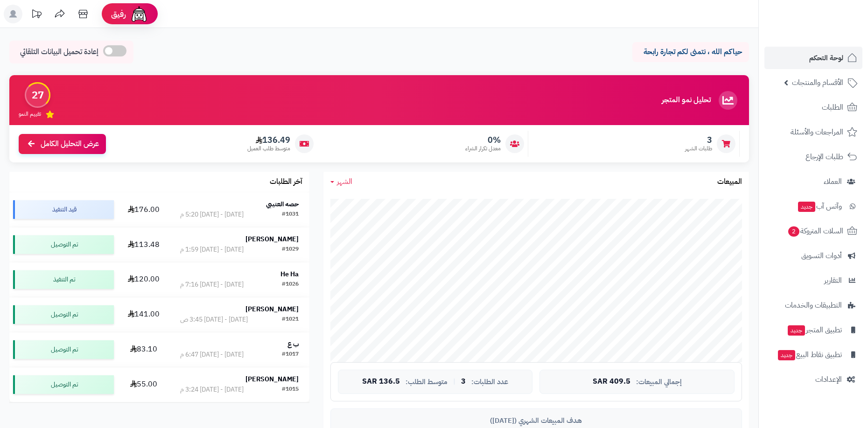 The height and width of the screenshot is (428, 868). What do you see at coordinates (483, 148) in the screenshot?
I see `span: معدل تكرار الشراء` at bounding box center [483, 148].